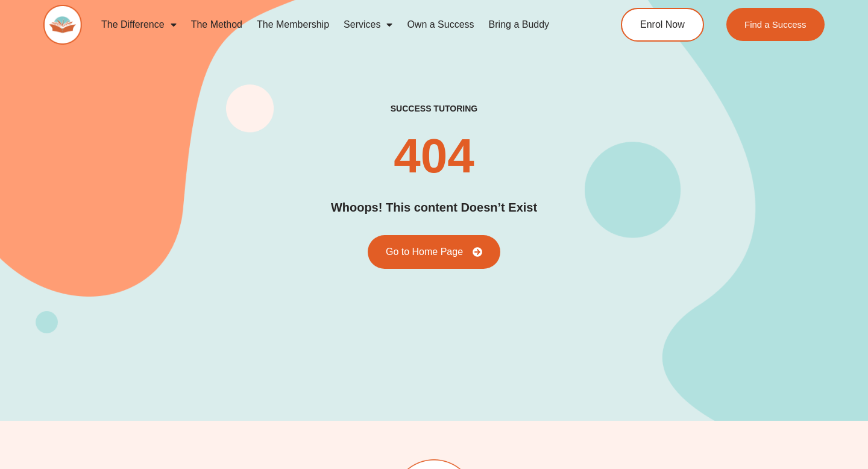 Image resolution: width=868 pixels, height=469 pixels. What do you see at coordinates (367, 25) in the screenshot?
I see `a: Services` at bounding box center [367, 25].